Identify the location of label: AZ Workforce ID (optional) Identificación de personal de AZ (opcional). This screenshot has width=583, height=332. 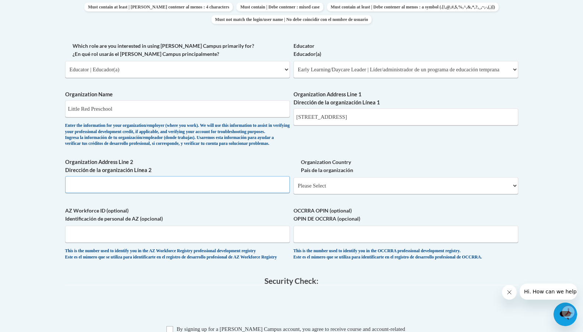
(177, 215).